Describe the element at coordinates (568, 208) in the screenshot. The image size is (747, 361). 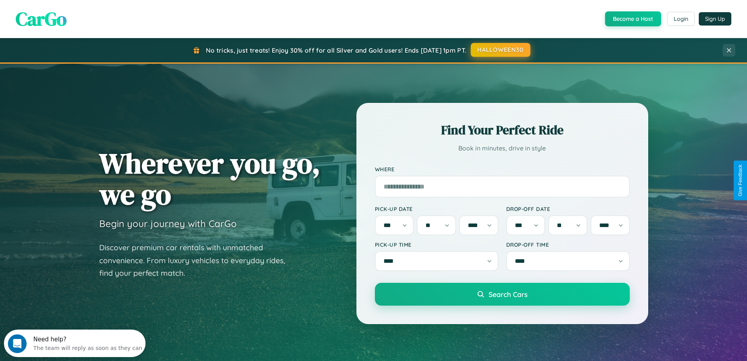
I see `label: Drop-off Date` at that location.